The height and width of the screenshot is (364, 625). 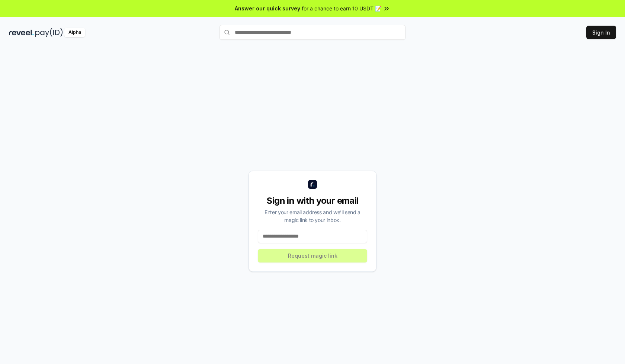 What do you see at coordinates (341, 8) in the screenshot?
I see `span: for a chance to earn 10 USDT 📝` at bounding box center [341, 8].